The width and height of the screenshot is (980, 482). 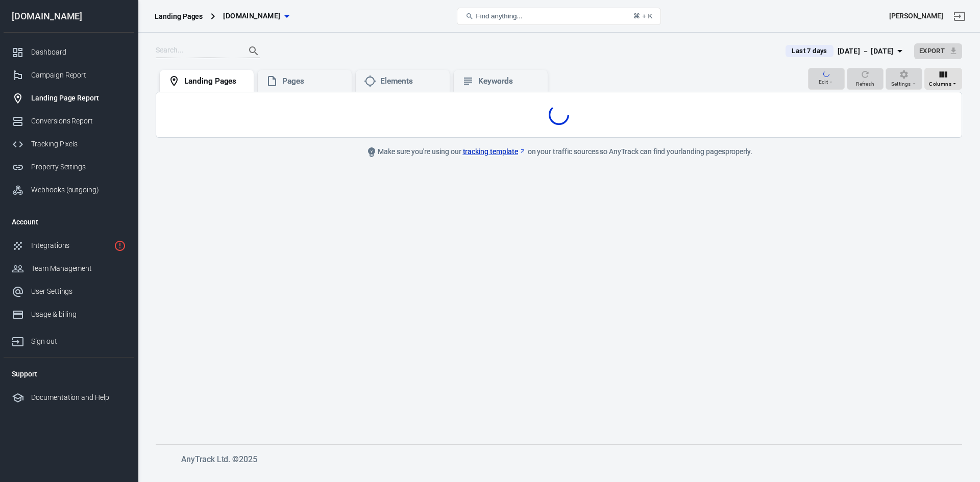 What do you see at coordinates (559, 152) in the screenshot?
I see `div: Make sure you're using our on your traffic sources so AnyTrack can find your landing pages properly.` at bounding box center [559, 152].